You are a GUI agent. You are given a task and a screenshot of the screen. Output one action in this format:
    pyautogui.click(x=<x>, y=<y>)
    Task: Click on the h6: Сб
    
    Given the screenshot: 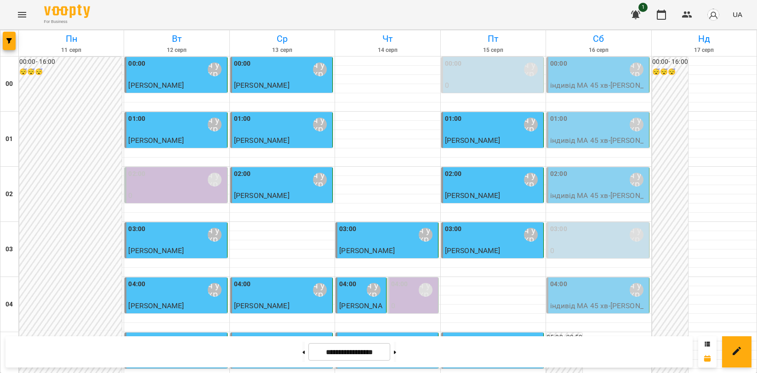 What is the action you would take?
    pyautogui.click(x=599, y=39)
    